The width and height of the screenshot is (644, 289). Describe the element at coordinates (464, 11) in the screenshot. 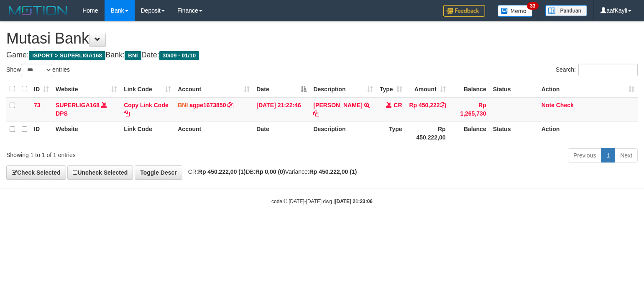

I see `img: Feedback.jpg` at that location.